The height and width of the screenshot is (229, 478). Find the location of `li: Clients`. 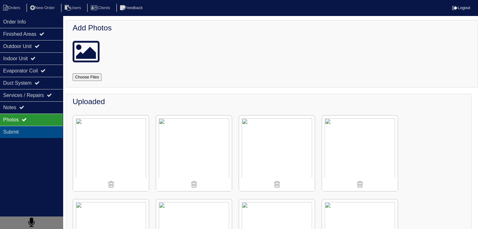

li: Clients is located at coordinates (101, 8).